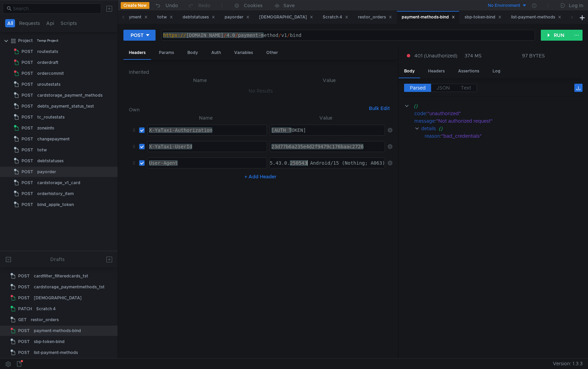 Image resolution: width=588 pixels, height=369 pixels. Describe the element at coordinates (576, 5) in the screenshot. I see `div: Log In` at that location.